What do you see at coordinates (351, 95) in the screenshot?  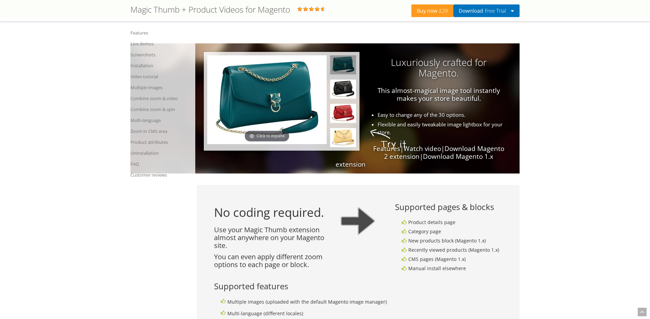 I see `p: This almost-magical image tool instantly makes your store beautiful.` at bounding box center [351, 95].